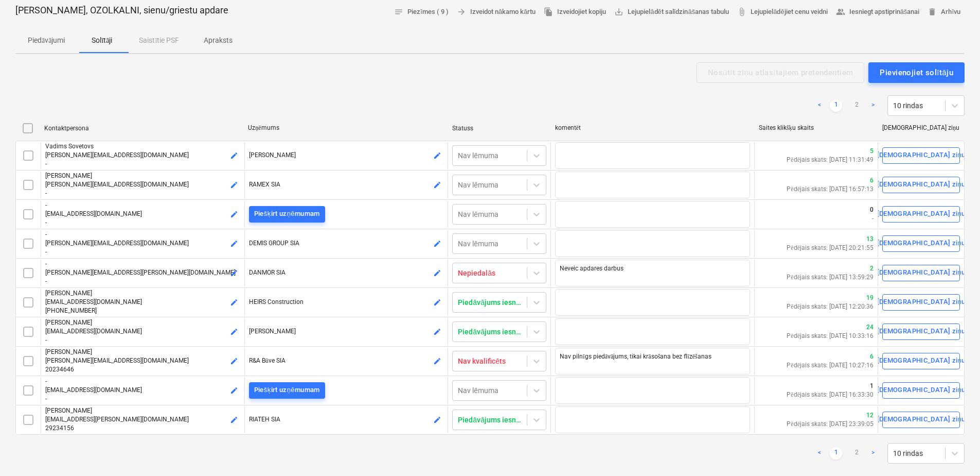 The height and width of the screenshot is (476, 980). I want to click on button: Piešķirt uzņēmumam, so click(287, 214).